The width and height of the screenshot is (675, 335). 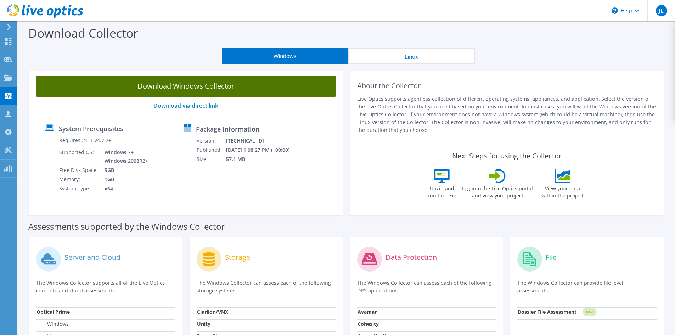 I want to click on td: Free Disk Space:, so click(x=79, y=170).